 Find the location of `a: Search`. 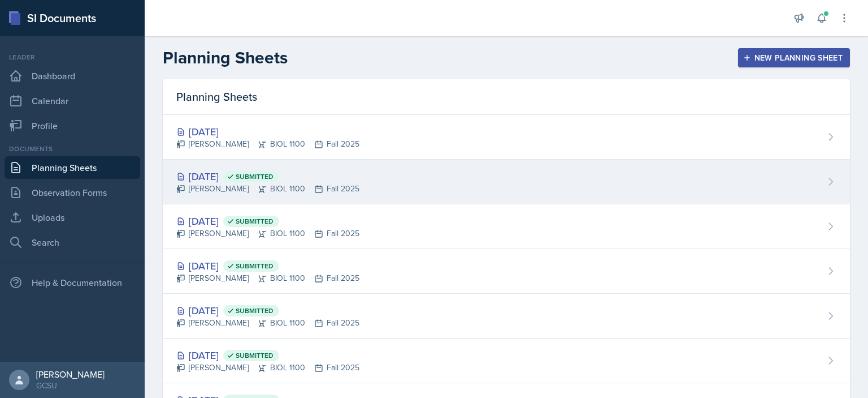

a: Search is located at coordinates (72, 242).